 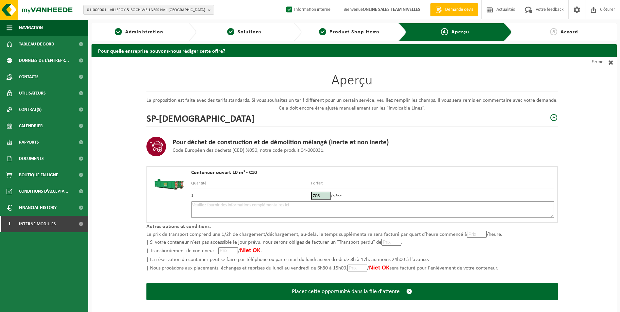 What do you see at coordinates (459, 10) in the screenshot?
I see `span: Demande devis` at bounding box center [459, 10].